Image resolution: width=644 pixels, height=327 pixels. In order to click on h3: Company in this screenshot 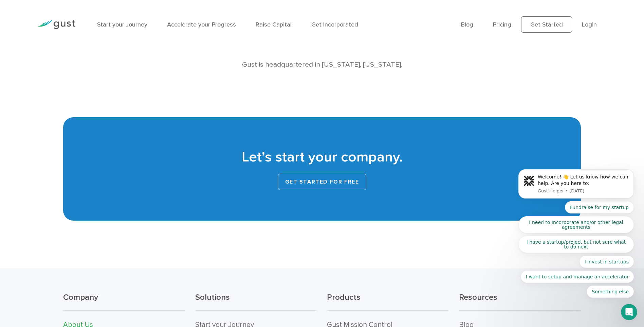, I will do `click(124, 301)`.